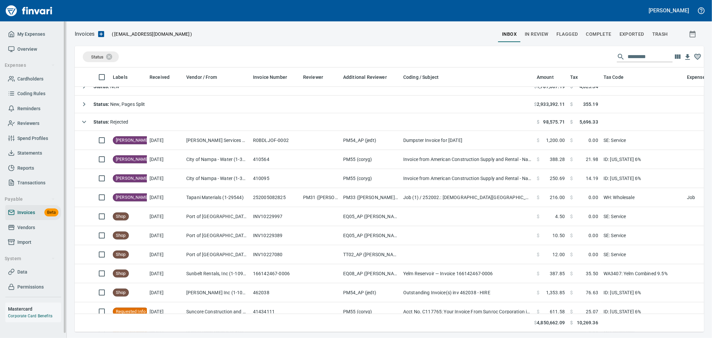  Describe the element at coordinates (632, 34) in the screenshot. I see `span: Exported` at that location.